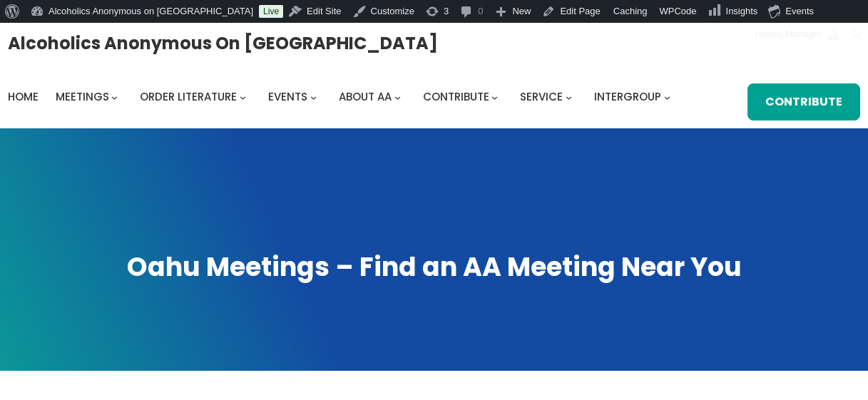 The width and height of the screenshot is (868, 400). What do you see at coordinates (398, 96) in the screenshot?
I see `button: About AA submenu` at bounding box center [398, 96].